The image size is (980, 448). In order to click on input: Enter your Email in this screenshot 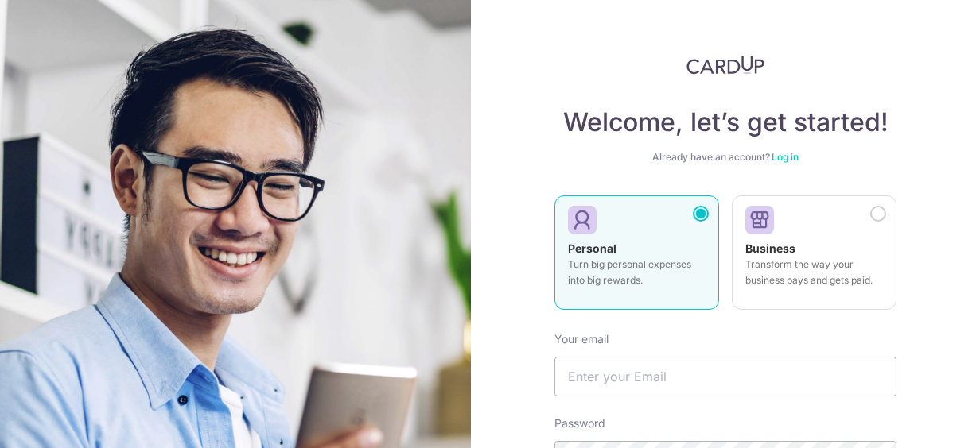, I will do `click(726, 377)`.